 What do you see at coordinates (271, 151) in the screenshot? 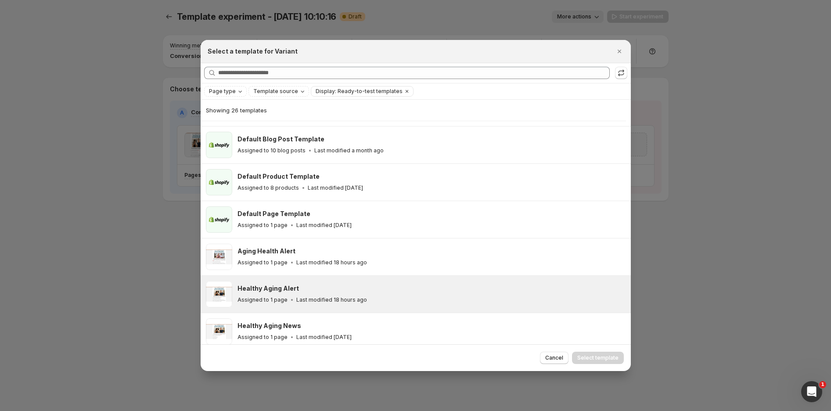
I see `p: Assigned to 10 blog posts` at bounding box center [271, 151].